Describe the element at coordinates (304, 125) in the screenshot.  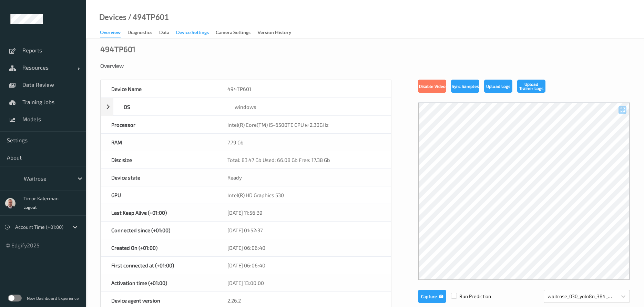
I see `div: Intel(R) Core(TM) i5-6500TE CPU @ 2.30GHz` at that location.